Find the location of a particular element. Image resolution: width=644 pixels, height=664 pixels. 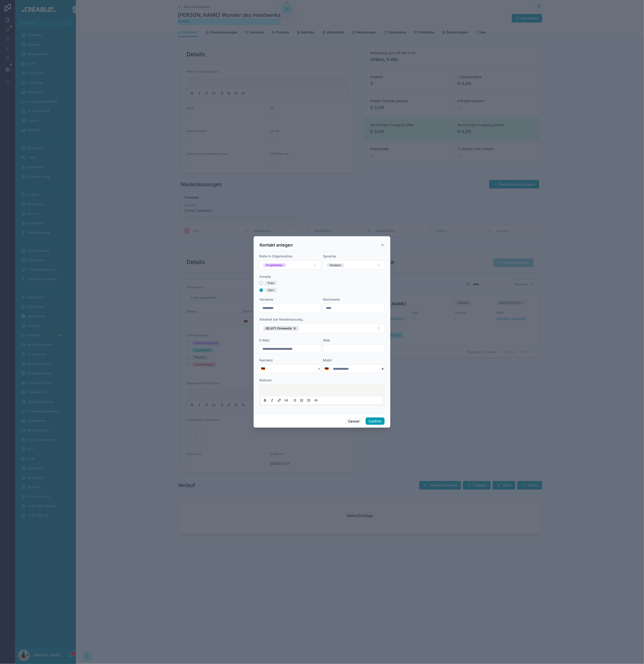

span: Mobil is located at coordinates (328, 360).